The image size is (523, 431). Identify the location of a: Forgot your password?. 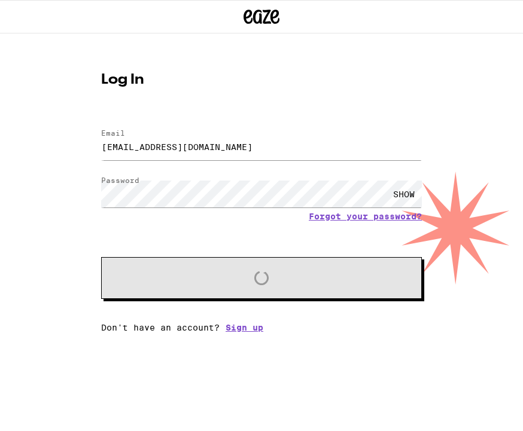
(365, 217).